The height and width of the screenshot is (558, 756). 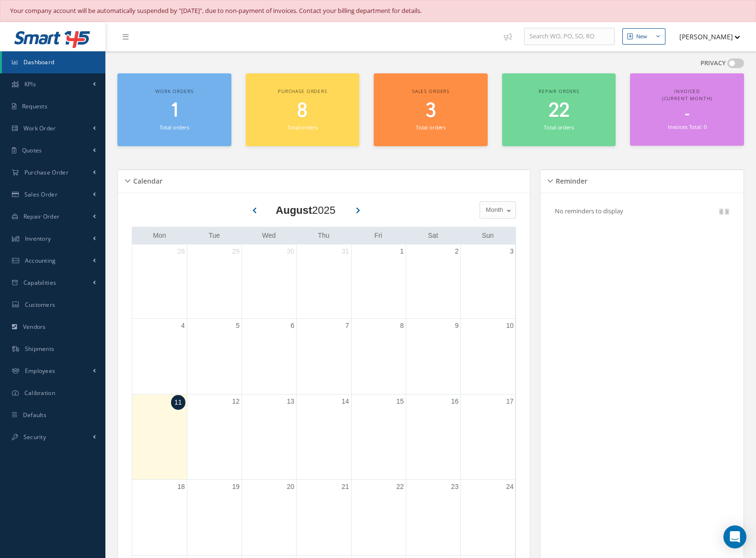 What do you see at coordinates (302, 91) in the screenshot?
I see `span: Purchase orders` at bounding box center [302, 91].